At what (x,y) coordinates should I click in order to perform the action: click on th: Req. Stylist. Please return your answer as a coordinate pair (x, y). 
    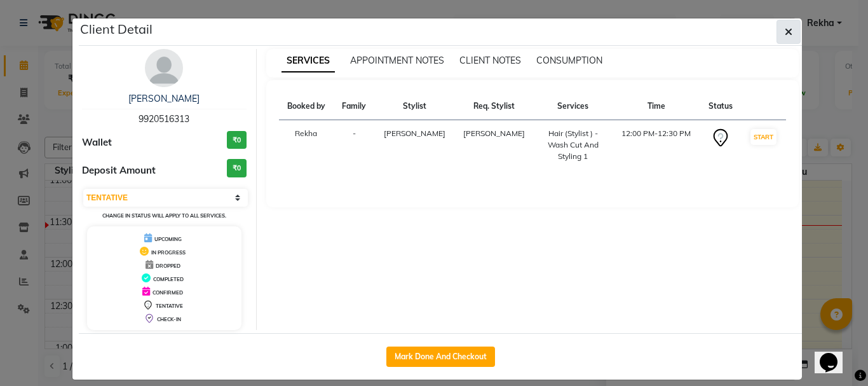
    Looking at the image, I should click on (494, 106).